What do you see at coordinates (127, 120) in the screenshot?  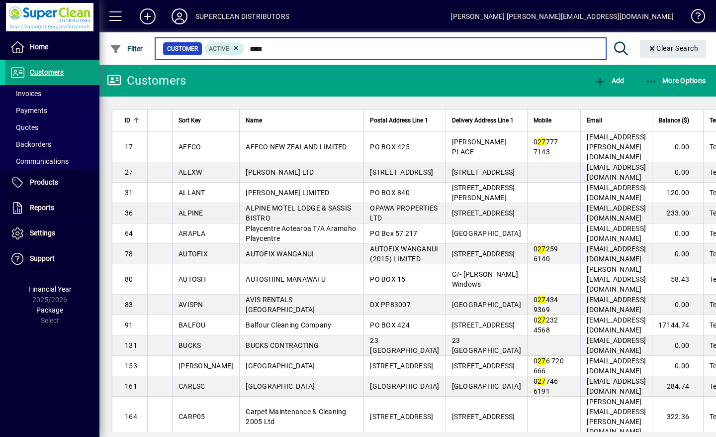 I see `span: ID` at bounding box center [127, 120].